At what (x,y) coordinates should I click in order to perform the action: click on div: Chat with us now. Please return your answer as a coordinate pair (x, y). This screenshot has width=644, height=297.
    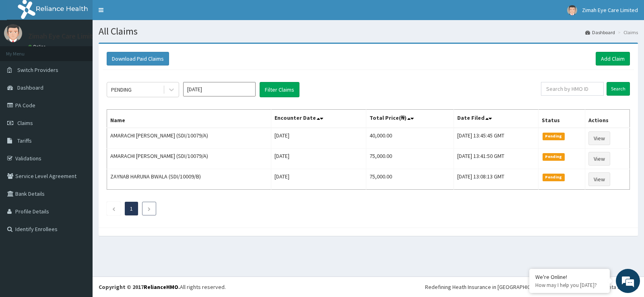
    Looking at the image, I should click on (89, 50).